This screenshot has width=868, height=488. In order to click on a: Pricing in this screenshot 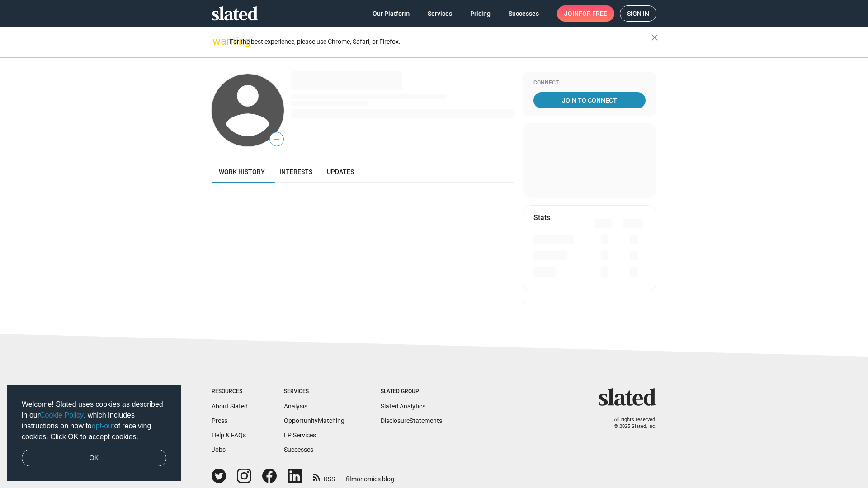, I will do `click(480, 14)`.